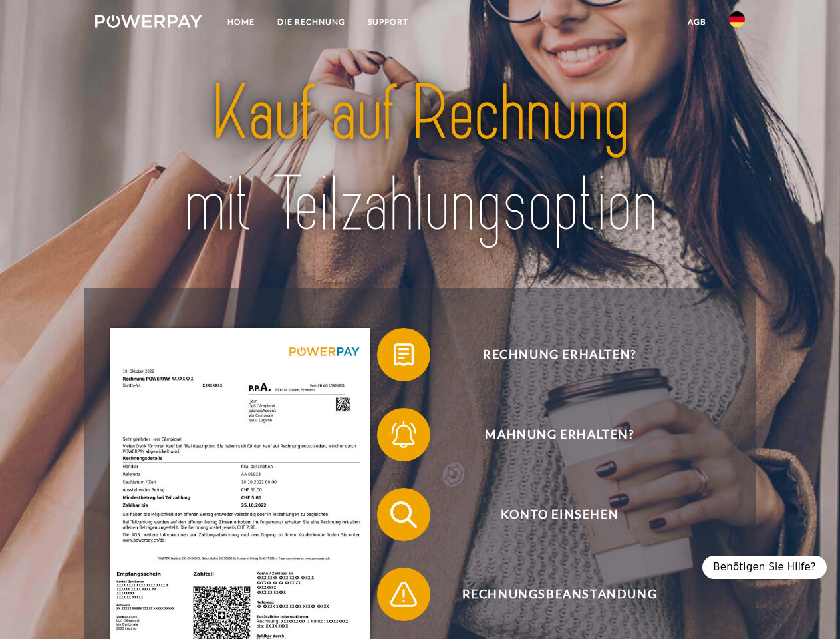 The height and width of the screenshot is (639, 840). Describe the element at coordinates (551, 435) in the screenshot. I see `a: Mahnung erhalten?` at that location.